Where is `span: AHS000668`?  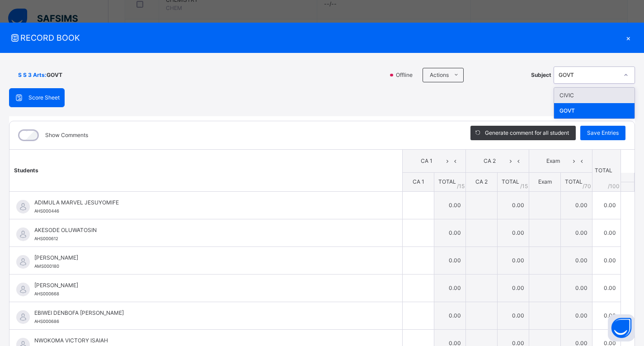
span: AHS000668 is located at coordinates (47, 294).